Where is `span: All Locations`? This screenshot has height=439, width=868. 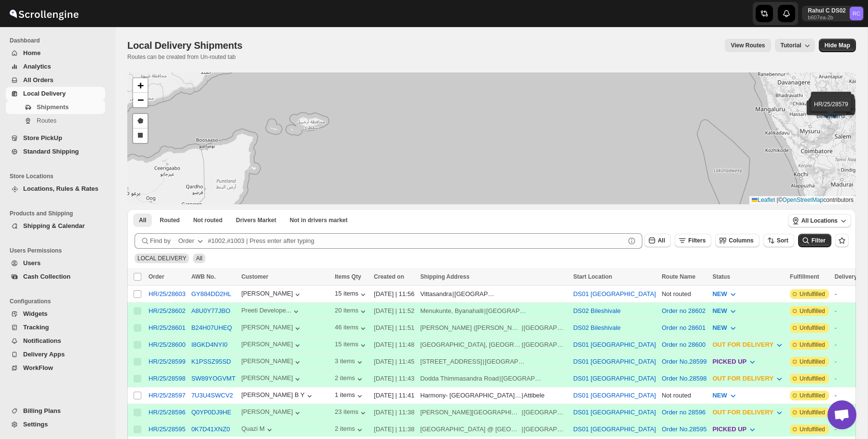
span: All Locations is located at coordinates (820, 220).